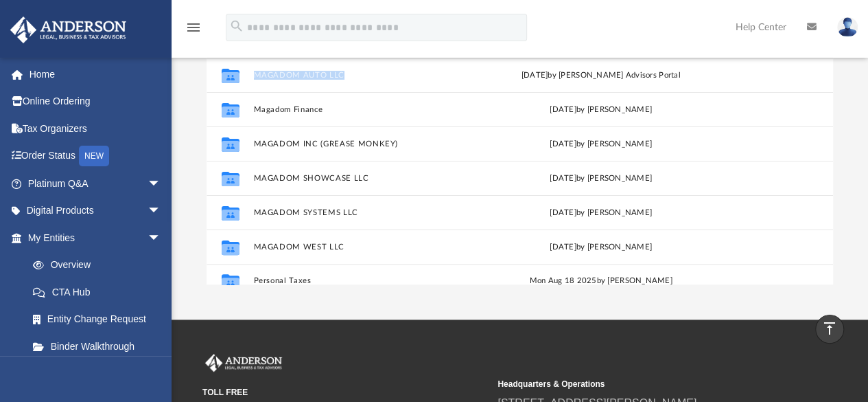 This screenshot has height=402, width=868. I want to click on a: My Entitiesarrow_drop_down, so click(96, 238).